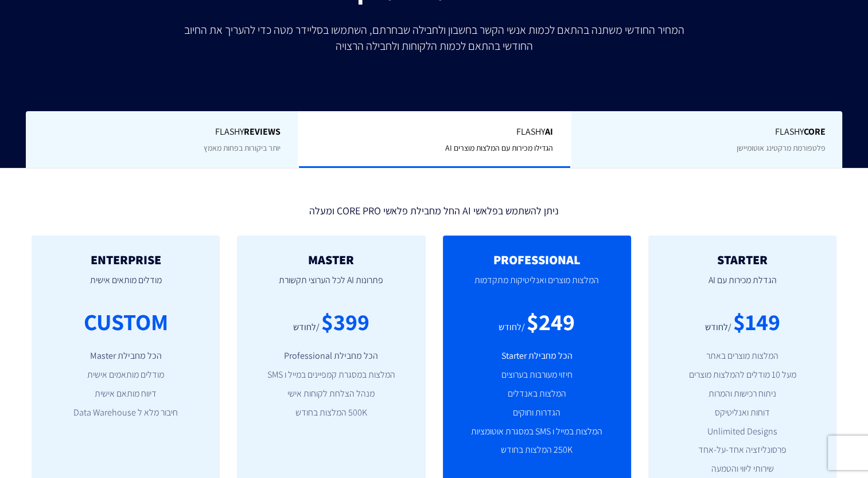 The image size is (868, 478). What do you see at coordinates (549, 131) in the screenshot?
I see `b: AI` at bounding box center [549, 131].